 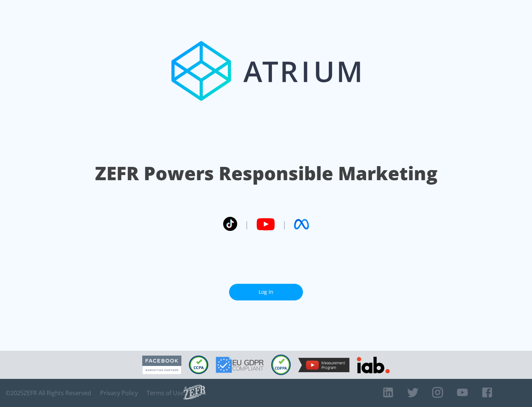 I want to click on a: Privacy Policy, so click(x=119, y=393).